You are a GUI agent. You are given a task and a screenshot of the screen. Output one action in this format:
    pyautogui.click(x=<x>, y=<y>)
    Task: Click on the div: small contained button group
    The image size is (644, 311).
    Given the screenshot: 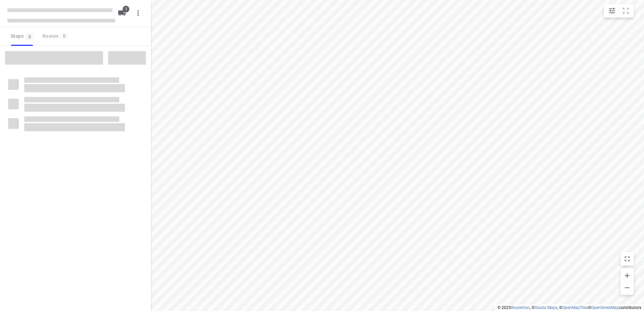 What is the action you would take?
    pyautogui.click(x=619, y=11)
    